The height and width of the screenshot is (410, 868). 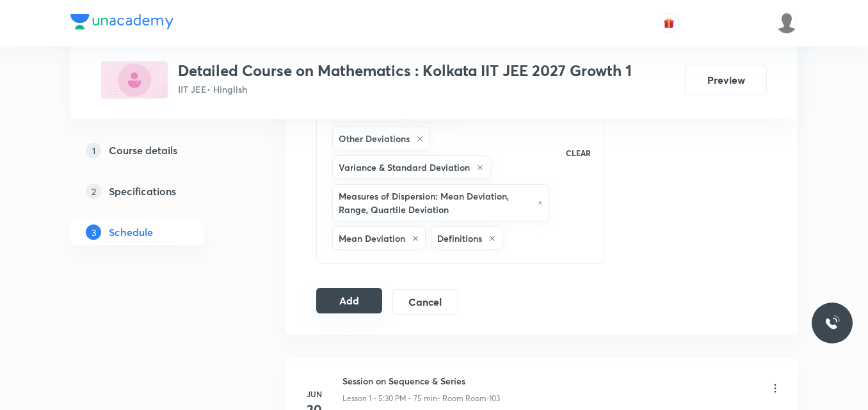 What do you see at coordinates (134, 80) in the screenshot?
I see `img: F280D7F4-CFAA-4352-BF04-2DBD95DC702E_plus.png` at bounding box center [134, 80].